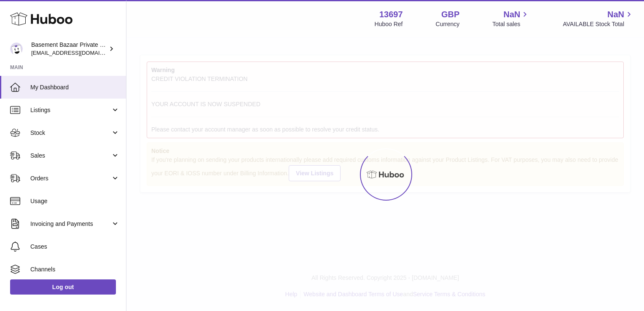 This screenshot has height=311, width=644. What do you see at coordinates (510, 24) in the screenshot?
I see `span: Total sales` at bounding box center [510, 24].